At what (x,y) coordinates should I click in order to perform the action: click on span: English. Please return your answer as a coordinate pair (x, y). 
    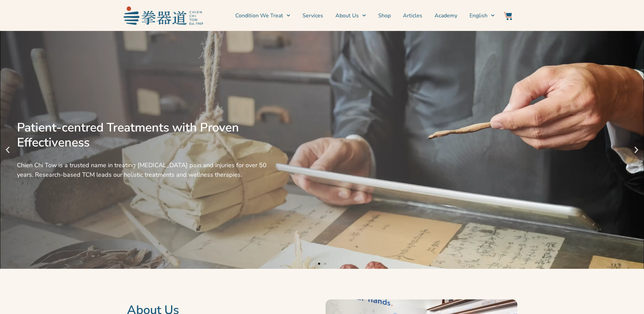
    Looking at the image, I should click on (479, 16).